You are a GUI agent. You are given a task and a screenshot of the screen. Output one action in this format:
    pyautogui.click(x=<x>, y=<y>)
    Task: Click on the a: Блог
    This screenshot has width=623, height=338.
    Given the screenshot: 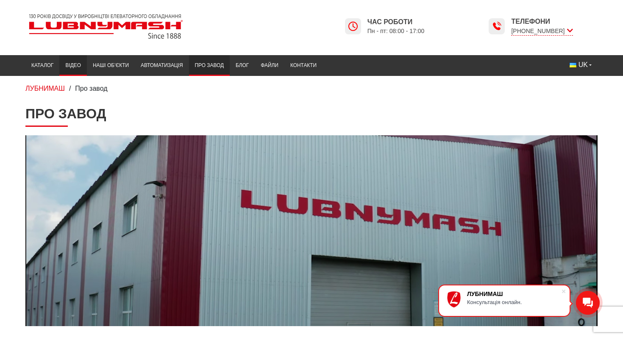 What is the action you would take?
    pyautogui.click(x=242, y=65)
    